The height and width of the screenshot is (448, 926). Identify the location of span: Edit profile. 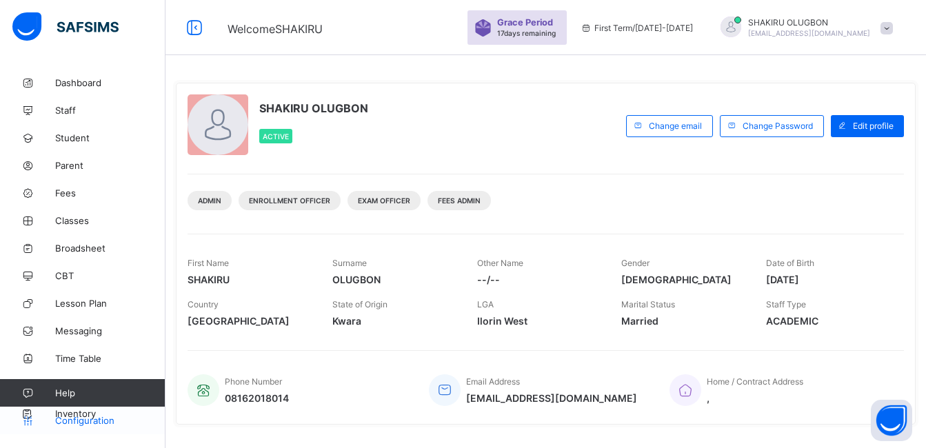
(873, 125).